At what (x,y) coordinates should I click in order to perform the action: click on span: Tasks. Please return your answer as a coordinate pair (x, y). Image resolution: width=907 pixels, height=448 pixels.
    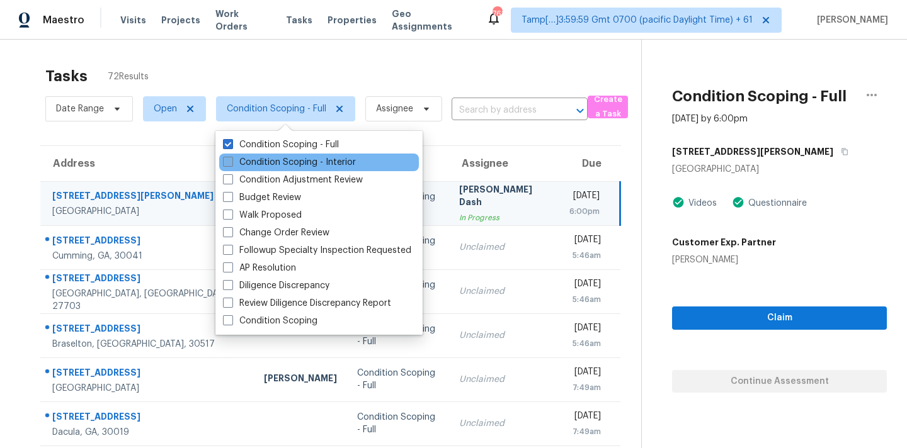
    Looking at the image, I should click on (299, 20).